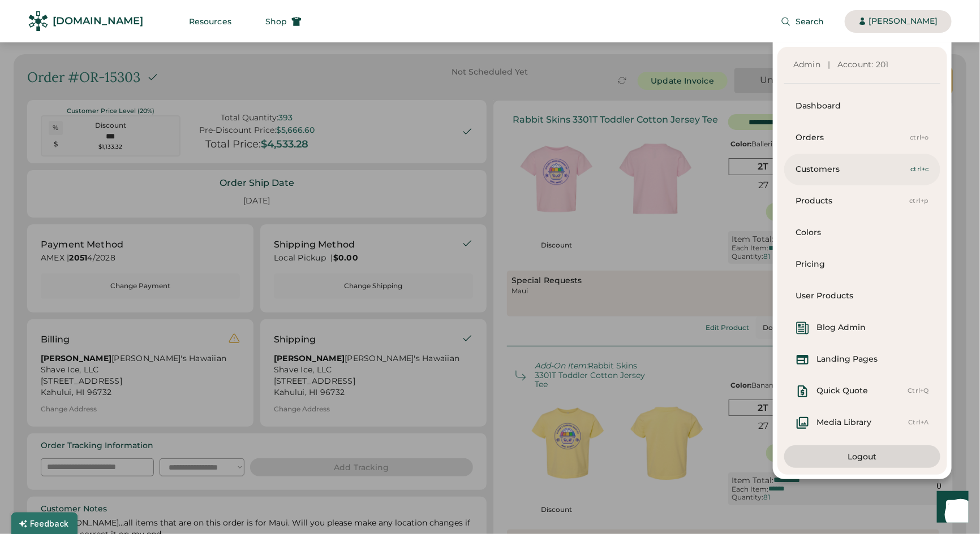  What do you see at coordinates (919, 422) in the screenshot?
I see `div: Ctrl+A` at bounding box center [919, 422].